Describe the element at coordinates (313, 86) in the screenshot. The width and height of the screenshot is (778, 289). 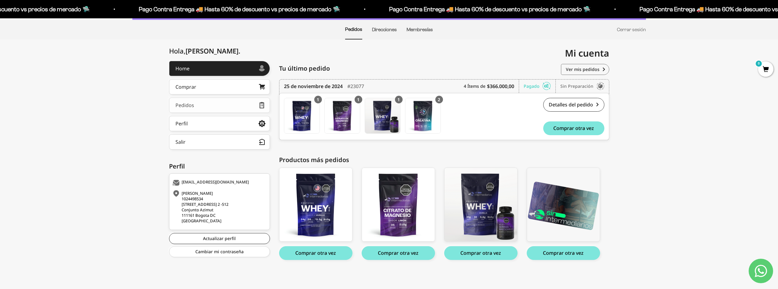
I see `time: 25 de noviembre de 2024` at that location.